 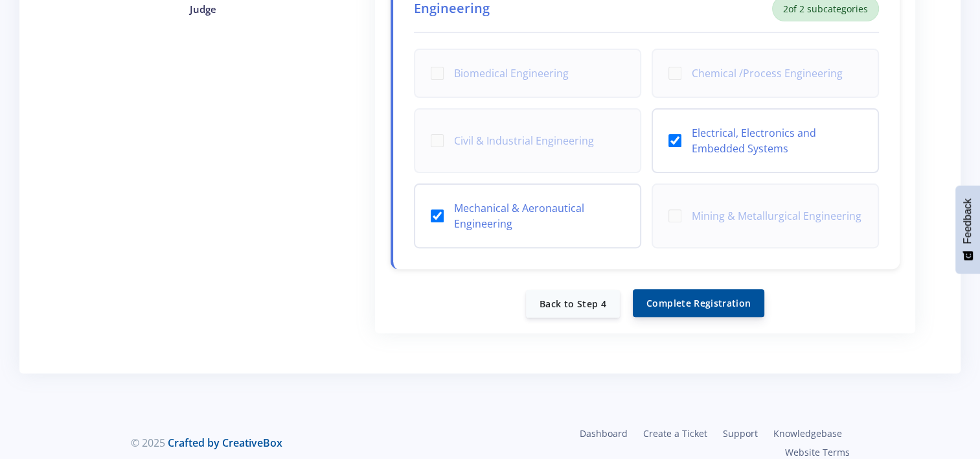 I want to click on button: Complete Registration, so click(x=698, y=303).